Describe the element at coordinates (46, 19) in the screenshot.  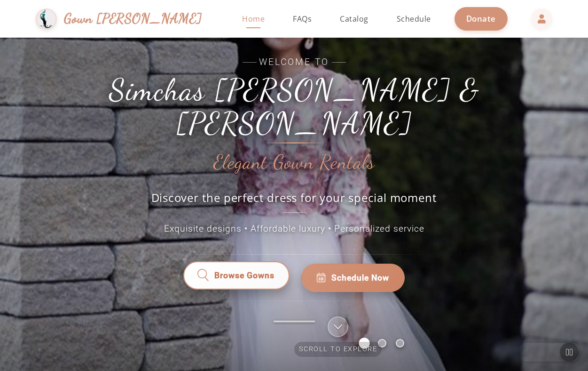
I see `img: Gown Gmach Logo` at that location.